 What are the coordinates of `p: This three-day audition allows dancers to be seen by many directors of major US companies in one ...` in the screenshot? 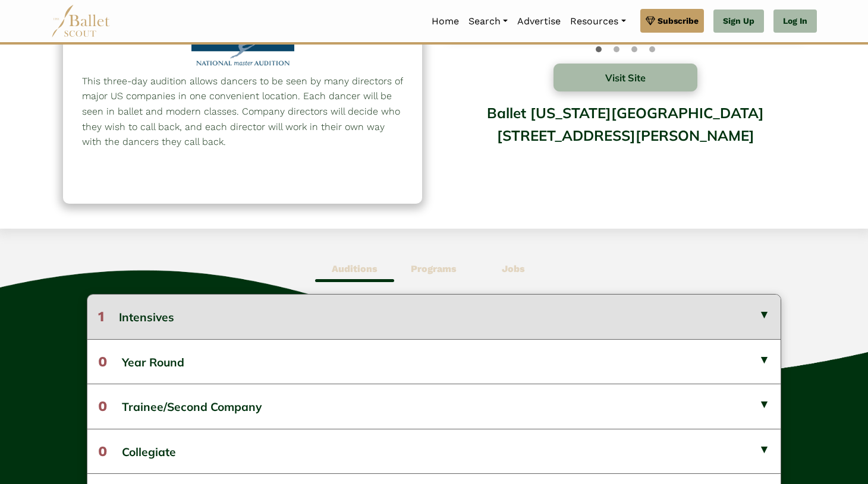 It's located at (242, 112).